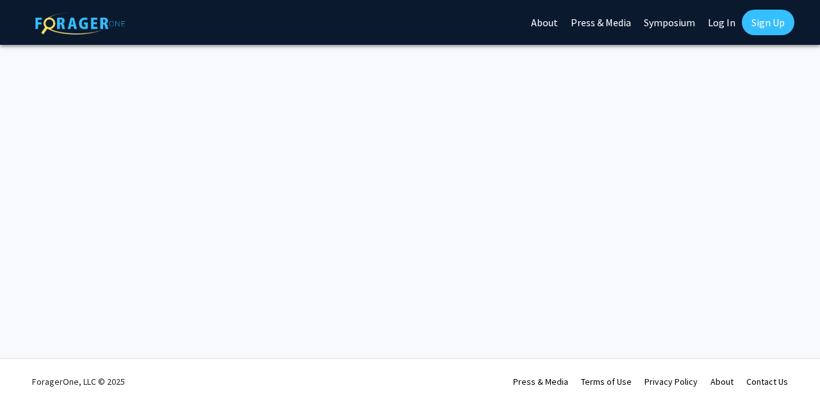 Image resolution: width=820 pixels, height=404 pixels. I want to click on a: Privacy Policy, so click(671, 382).